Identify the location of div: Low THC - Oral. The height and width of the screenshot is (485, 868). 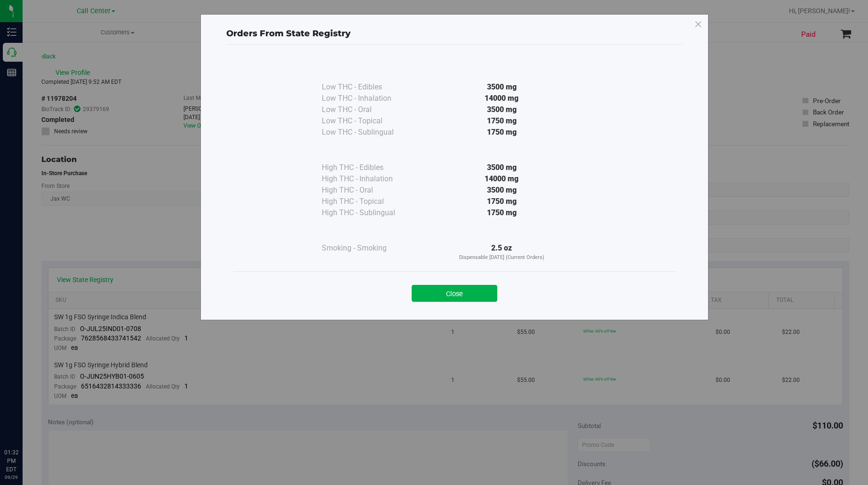
(369, 110).